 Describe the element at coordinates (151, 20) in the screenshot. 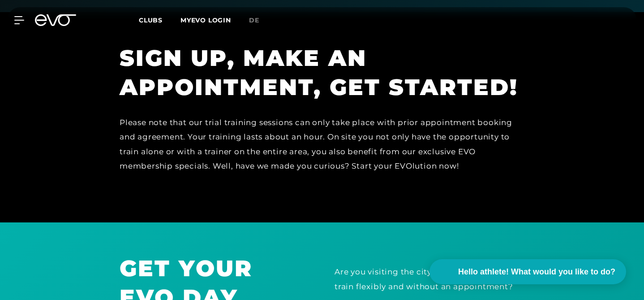

I see `font: Clubs` at that location.